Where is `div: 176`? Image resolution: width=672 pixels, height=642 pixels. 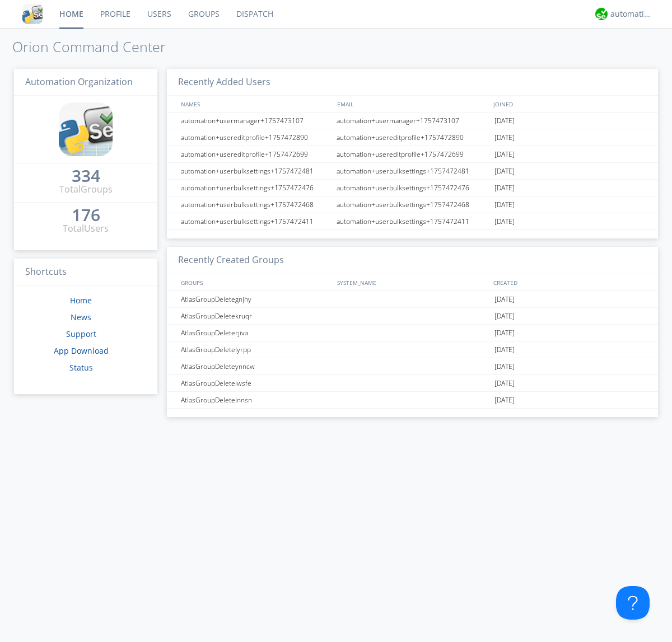 div: 176 is located at coordinates (85, 215).